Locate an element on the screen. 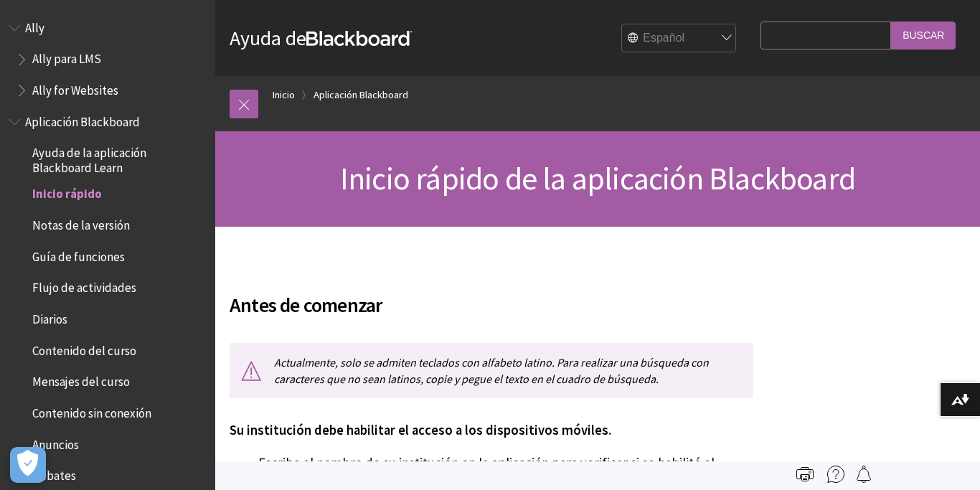 The width and height of the screenshot is (980, 490). span: Ayuda de la aplicación Blackboard Learn is located at coordinates (118, 158).